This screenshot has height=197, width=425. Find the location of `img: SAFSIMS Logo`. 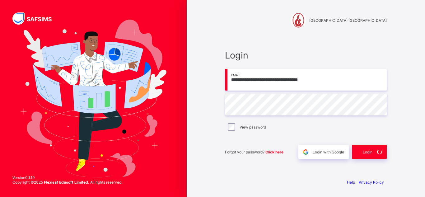

img: SAFSIMS Logo is located at coordinates (36, 18).